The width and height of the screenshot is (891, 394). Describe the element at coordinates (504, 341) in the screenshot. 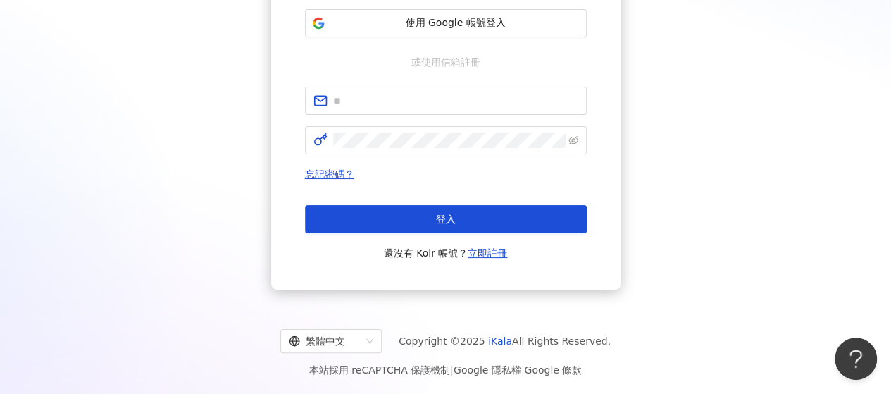

I see `span: Copyright © 2025 All Rights Reserved.` at that location.